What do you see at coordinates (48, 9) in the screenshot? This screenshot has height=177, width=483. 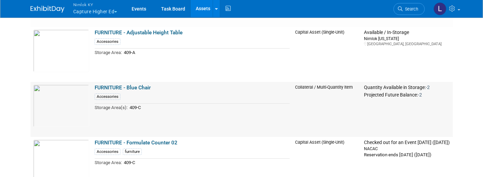 I see `img: ExhibitDay` at bounding box center [48, 9].